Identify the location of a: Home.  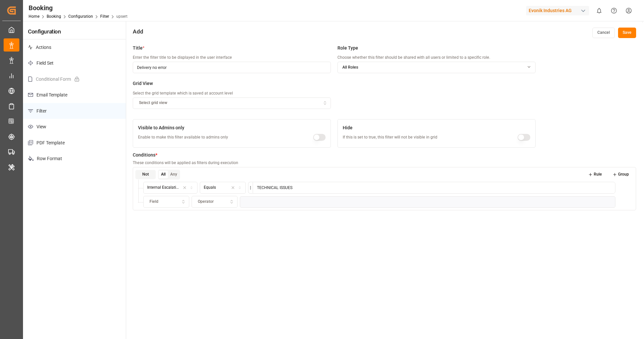
(34, 16).